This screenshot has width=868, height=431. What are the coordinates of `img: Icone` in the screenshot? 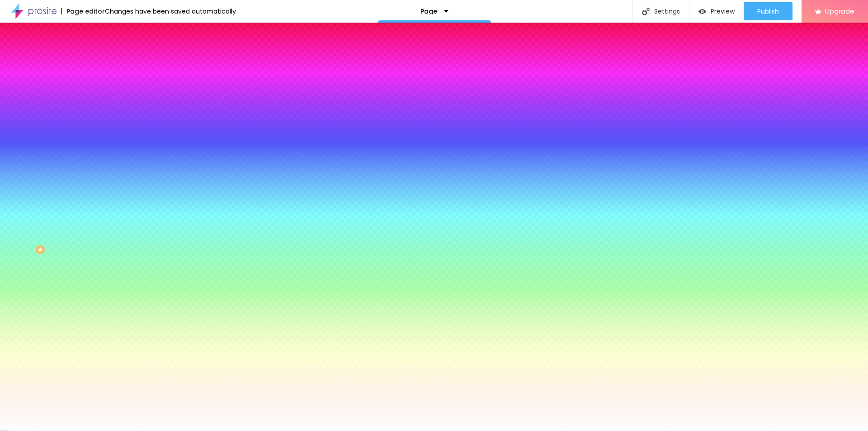 It's located at (646, 11).